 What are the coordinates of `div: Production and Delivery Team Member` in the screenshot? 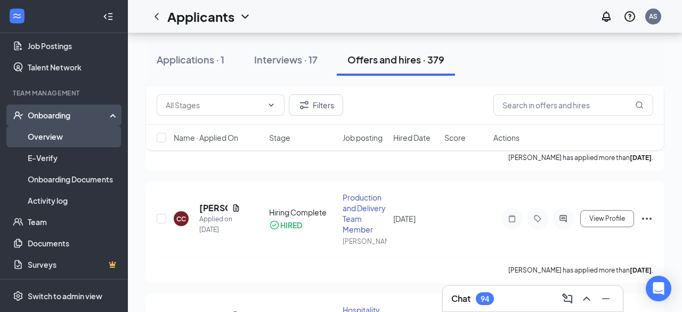 It's located at (365, 213).